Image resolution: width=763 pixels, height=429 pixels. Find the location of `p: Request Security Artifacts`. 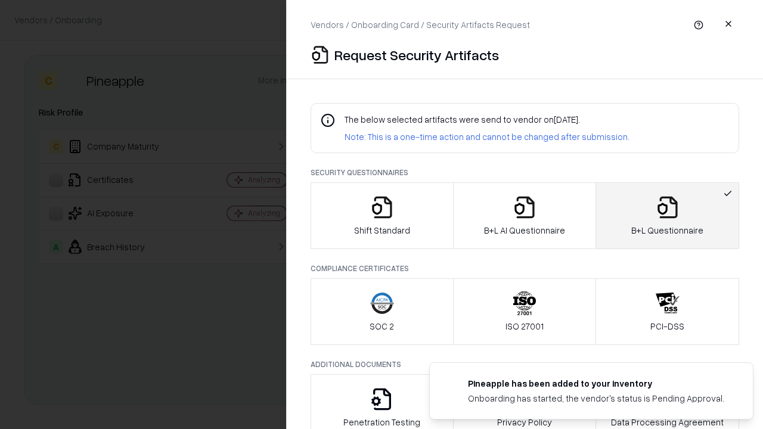

p: Request Security Artifacts is located at coordinates (417, 55).